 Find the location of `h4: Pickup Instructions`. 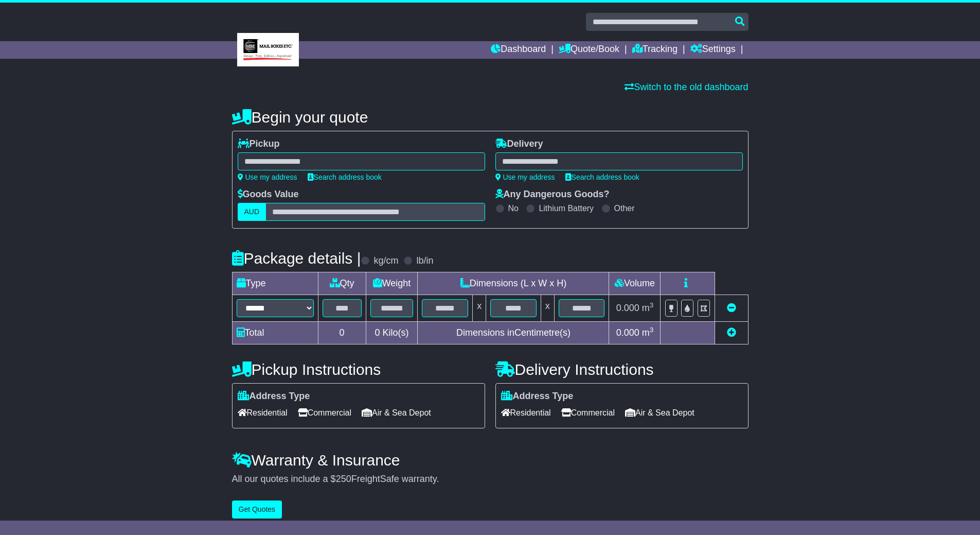

h4: Pickup Instructions is located at coordinates (358, 369).